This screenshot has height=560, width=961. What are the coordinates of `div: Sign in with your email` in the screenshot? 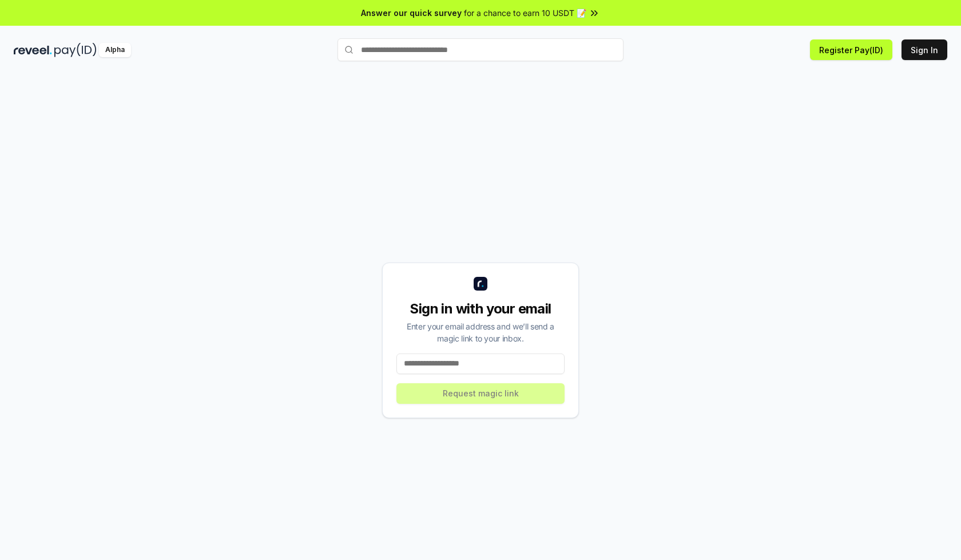 It's located at (480, 309).